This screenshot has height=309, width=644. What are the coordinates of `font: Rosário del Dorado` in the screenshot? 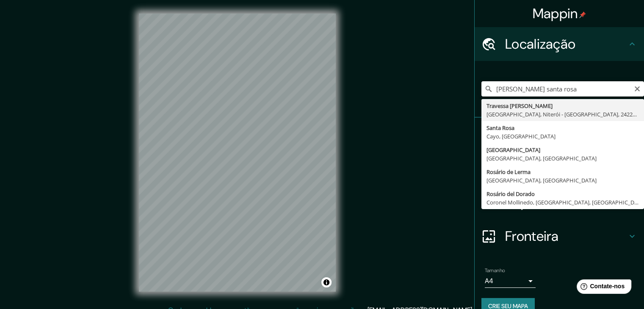 It's located at (511, 194).